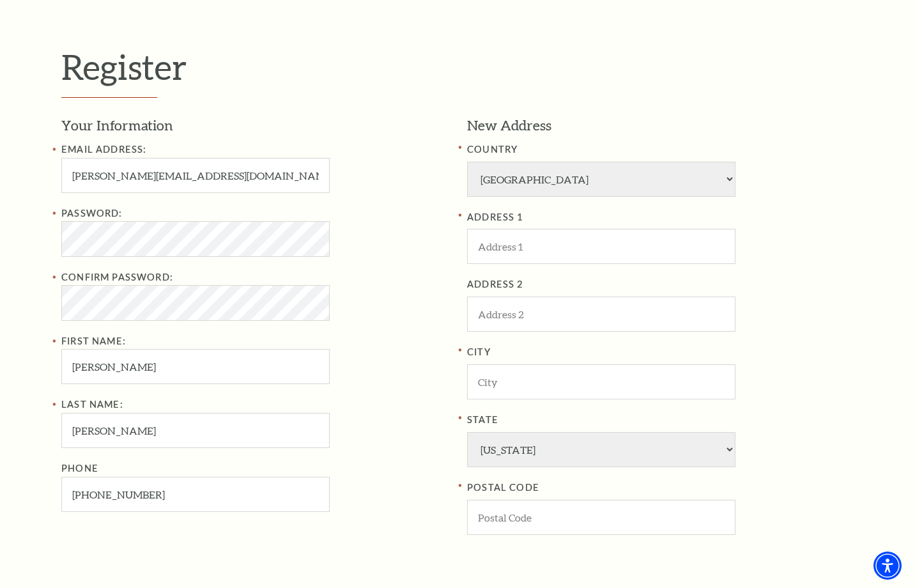 This screenshot has height=588, width=915. I want to click on label: ADDRESS 2, so click(660, 284).